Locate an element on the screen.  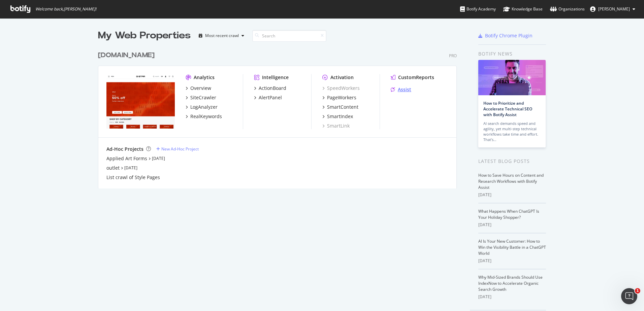
div: SpeedWorkers is located at coordinates (341, 89).